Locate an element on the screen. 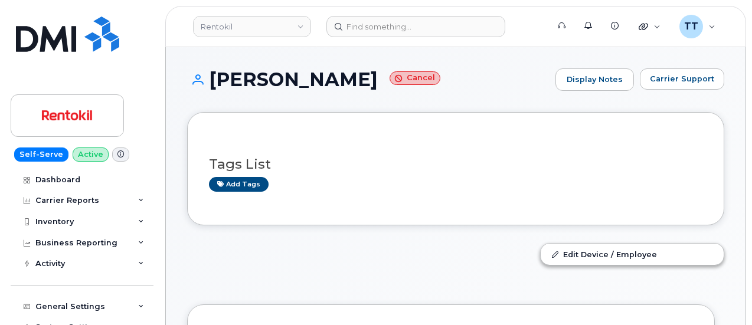 This screenshot has height=325, width=752. h3: Tags List is located at coordinates (456, 164).